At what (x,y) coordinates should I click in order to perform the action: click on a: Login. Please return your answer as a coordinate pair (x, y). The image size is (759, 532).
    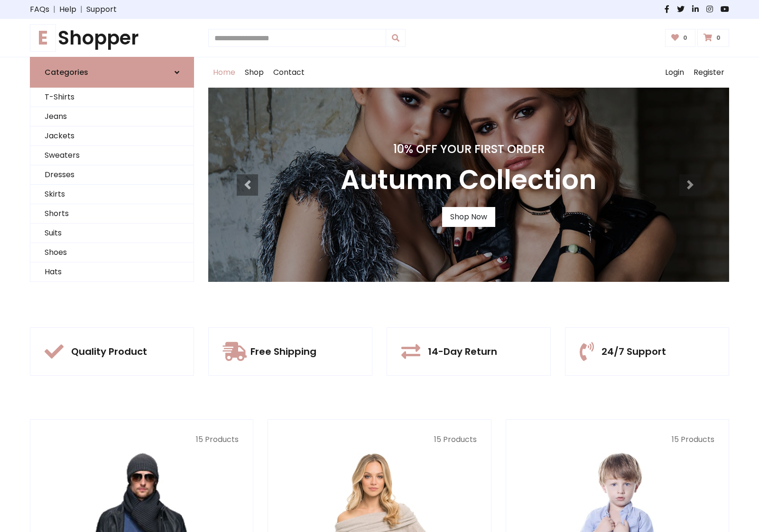
    Looking at the image, I should click on (674, 73).